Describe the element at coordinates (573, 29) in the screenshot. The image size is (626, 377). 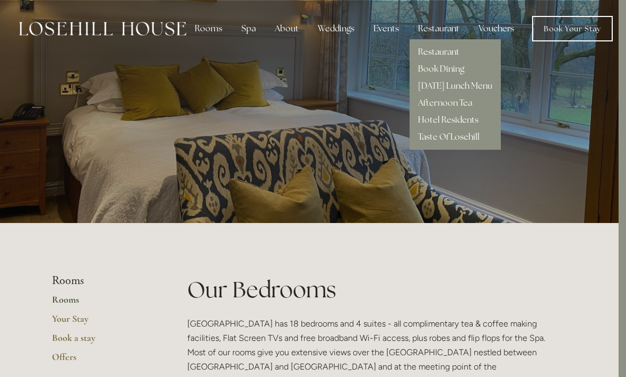
I see `a: Book Your Stay` at that location.